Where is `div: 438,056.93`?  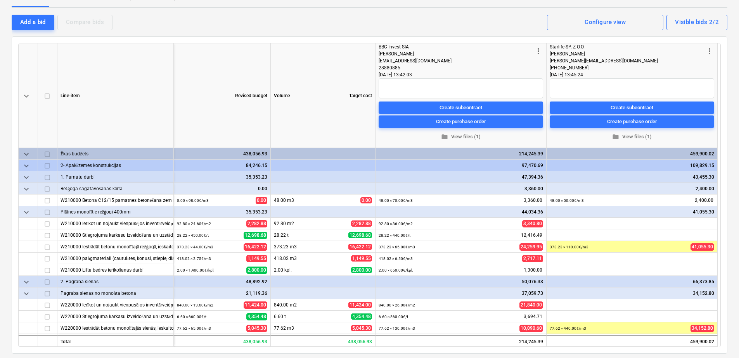
div: 438,056.93 is located at coordinates (222, 154).